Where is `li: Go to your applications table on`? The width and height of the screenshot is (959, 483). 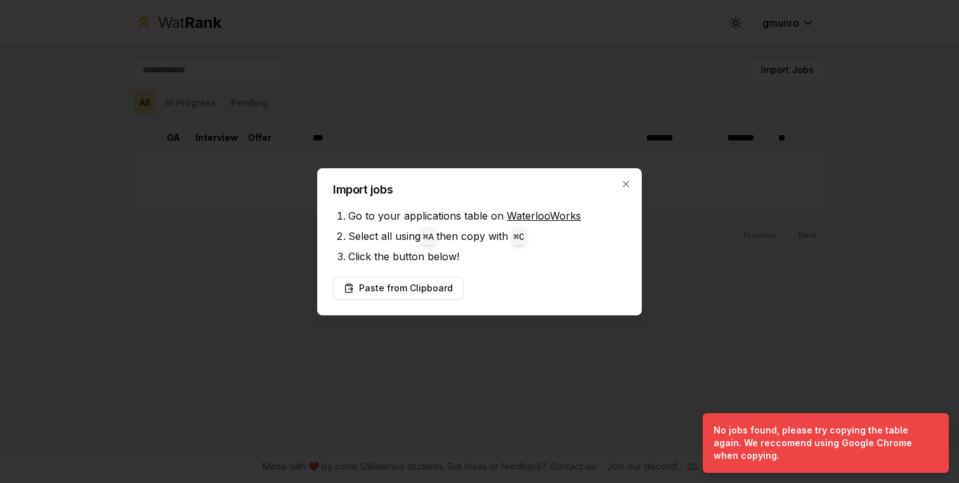
li: Go to your applications table on is located at coordinates (487, 216).